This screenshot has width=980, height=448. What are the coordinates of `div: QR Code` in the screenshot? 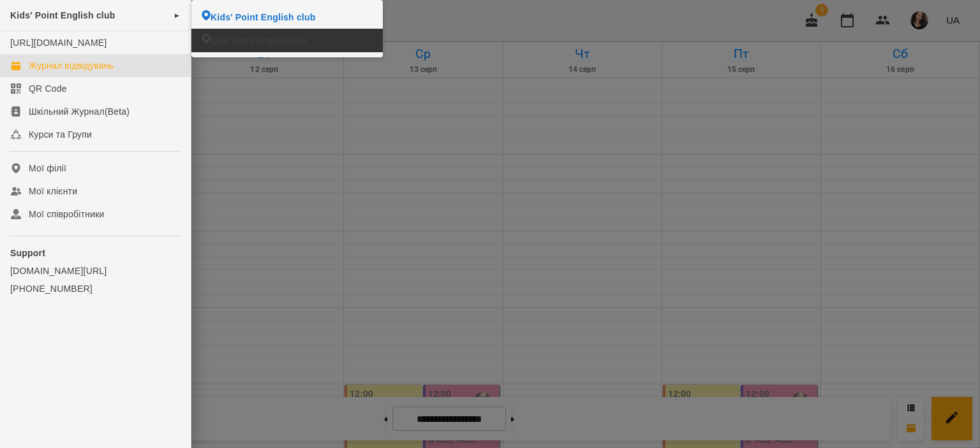 It's located at (48, 88).